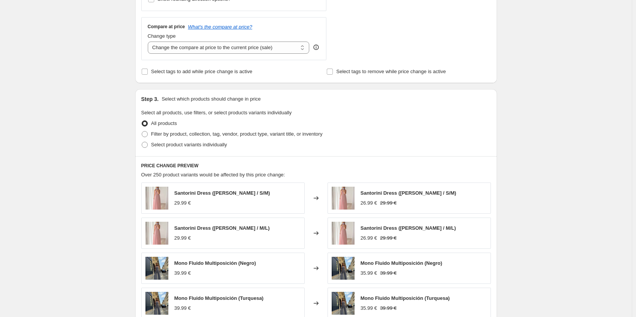 The image size is (636, 317). Describe the element at coordinates (220, 27) in the screenshot. I see `button: What's the compare at price?` at that location.